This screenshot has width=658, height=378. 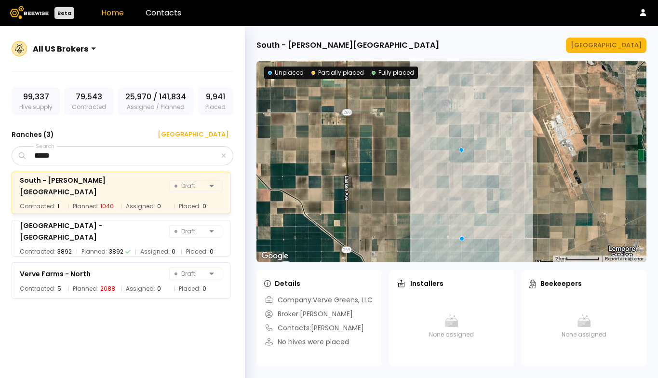 What do you see at coordinates (306, 342) in the screenshot?
I see `div: No hives were placed` at bounding box center [306, 342].